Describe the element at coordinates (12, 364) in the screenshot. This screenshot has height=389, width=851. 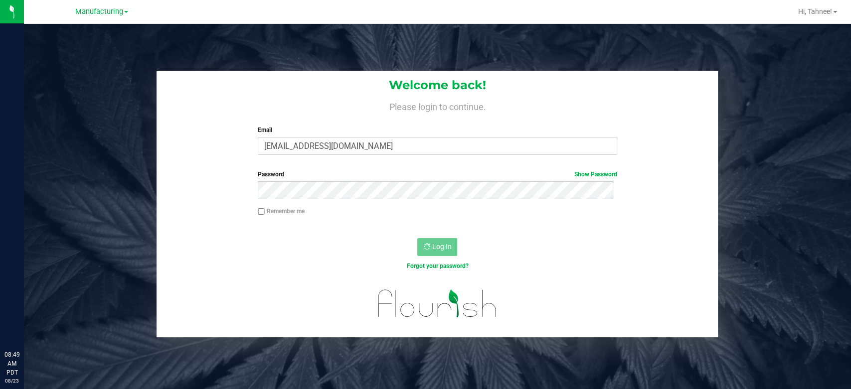
I see `p: 08:49 AM PDT` at that location.